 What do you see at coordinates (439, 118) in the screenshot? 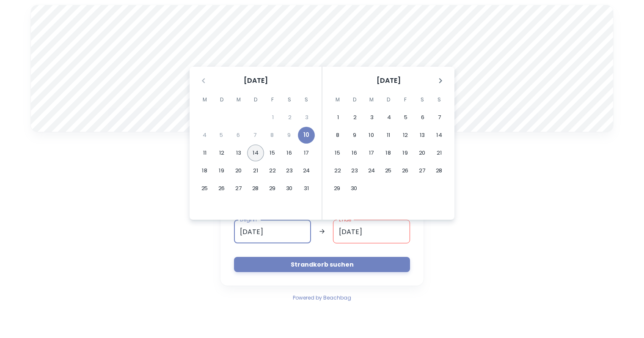
I see `button: 7` at bounding box center [439, 118].